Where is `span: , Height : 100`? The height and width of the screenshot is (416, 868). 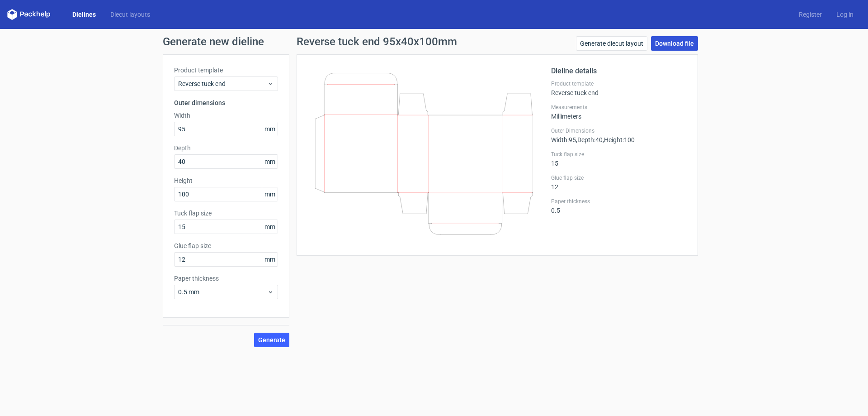
span: , Height : 100 is located at coordinates (618, 140).